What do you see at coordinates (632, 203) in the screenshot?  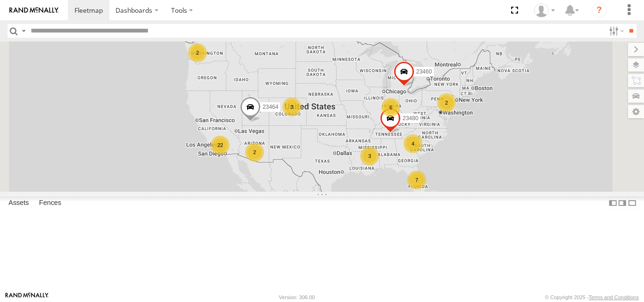 I see `label: Hide Summary Table` at bounding box center [632, 203].